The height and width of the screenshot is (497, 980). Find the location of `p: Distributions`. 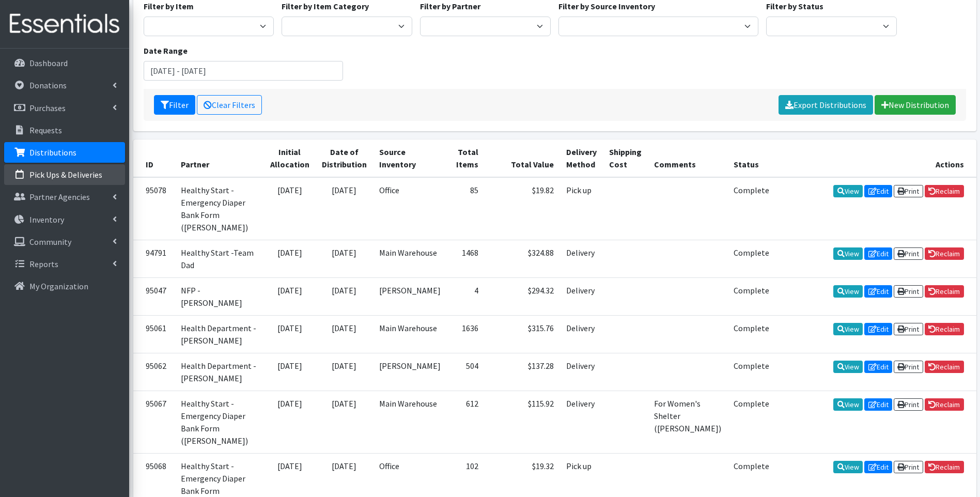

p: Distributions is located at coordinates (53, 152).